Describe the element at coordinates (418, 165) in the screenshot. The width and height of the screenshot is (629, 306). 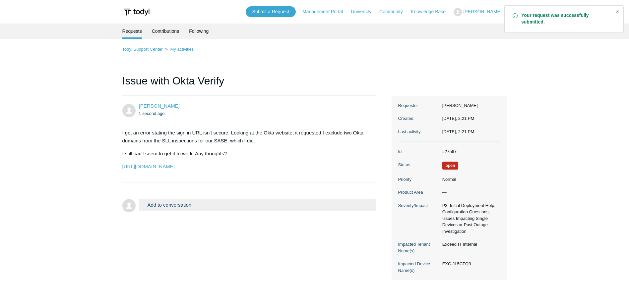
I see `dt: Status` at that location.